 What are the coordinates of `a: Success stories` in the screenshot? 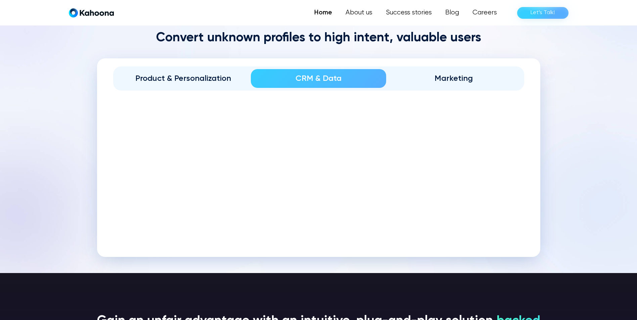 It's located at (408, 13).